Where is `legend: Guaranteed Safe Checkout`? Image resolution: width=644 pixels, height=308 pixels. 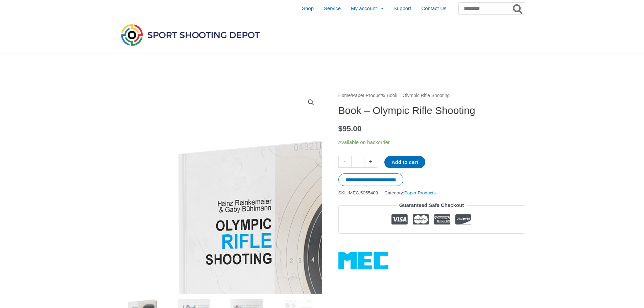 legend: Guaranteed Safe Checkout is located at coordinates (432, 205).